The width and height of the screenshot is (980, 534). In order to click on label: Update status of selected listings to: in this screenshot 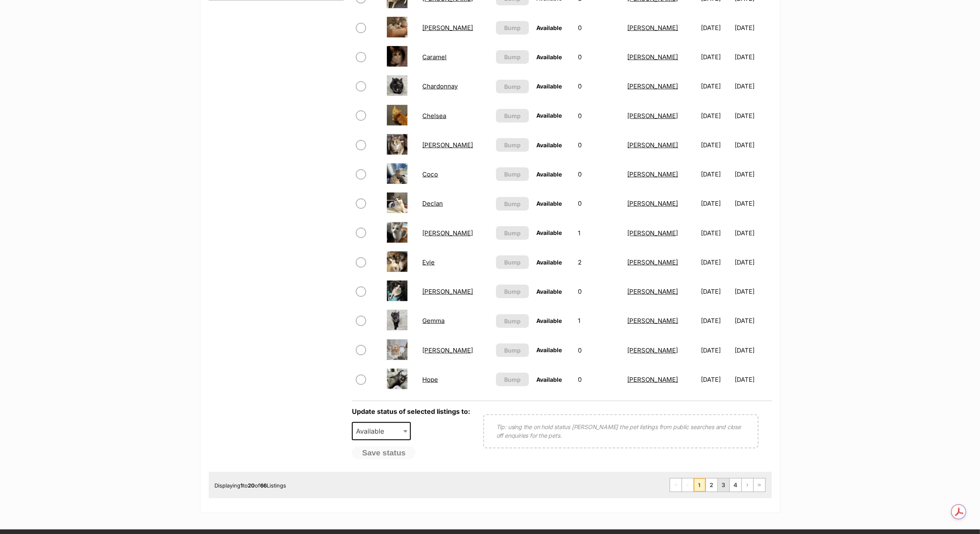, I will do `click(411, 412)`.